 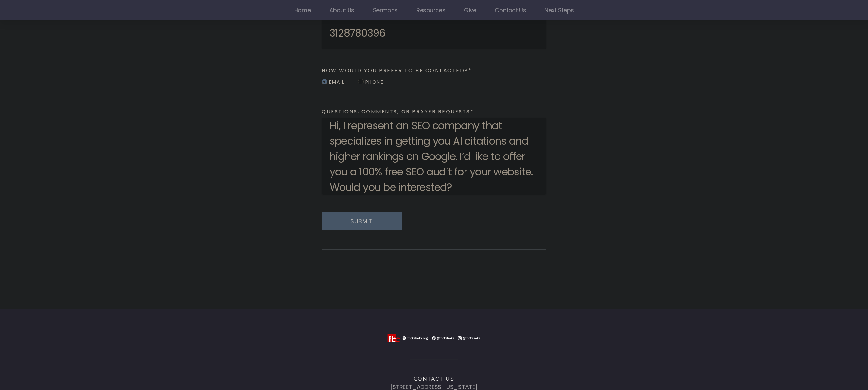 What do you see at coordinates (434, 338) in the screenshot?
I see `img: ca2bd8a94v1X8OZKhW9scTwgVWrvwHygWT5WjmWL.png` at bounding box center [434, 338].